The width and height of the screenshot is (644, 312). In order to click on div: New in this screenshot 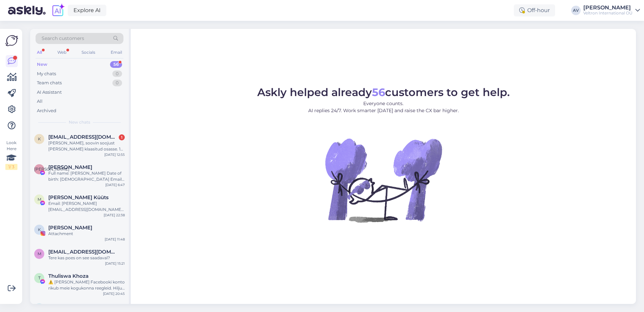, I will do `click(42, 64)`.